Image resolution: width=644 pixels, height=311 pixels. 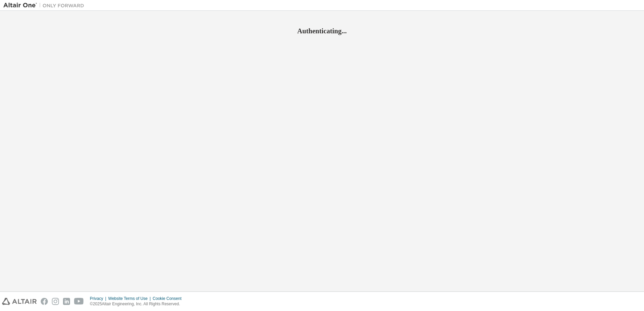 I want to click on img: linkedin.svg, so click(x=66, y=301).